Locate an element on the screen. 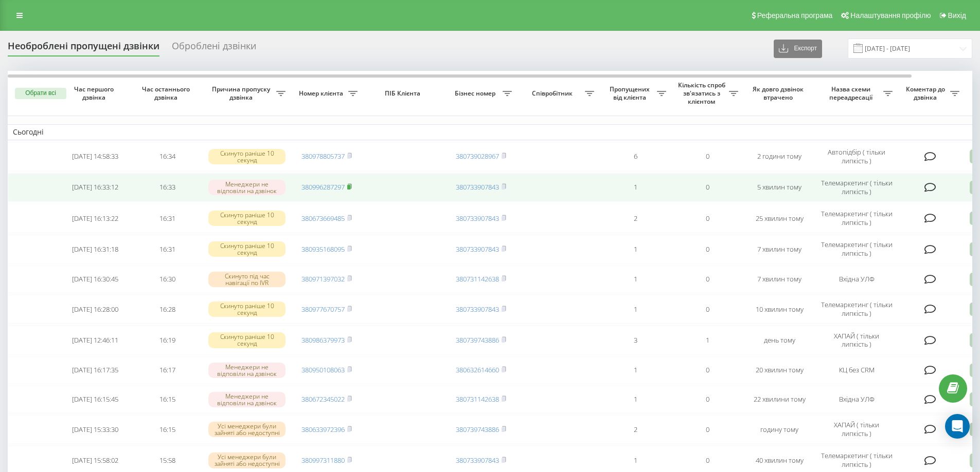 Image resolution: width=980 pixels, height=472 pixels. td: 16:17 is located at coordinates (167, 370).